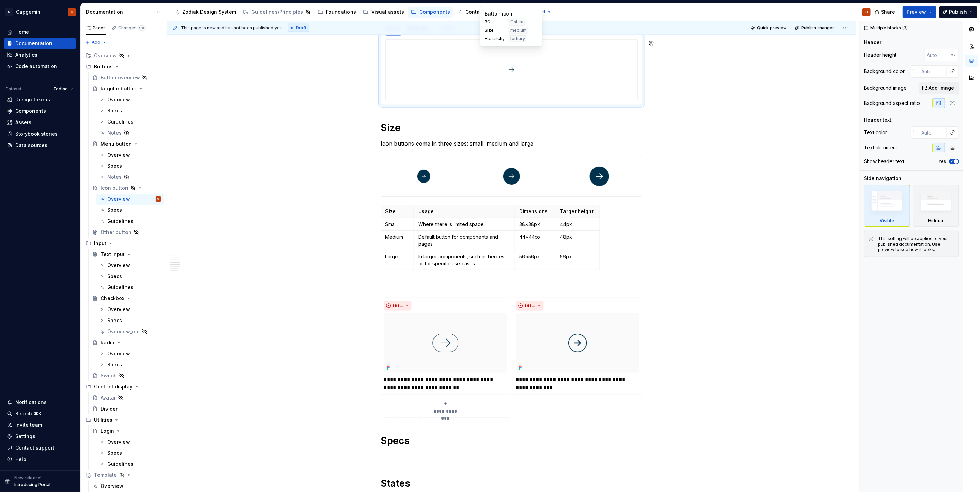 This screenshot has height=492, width=980. Describe the element at coordinates (127, 409) in the screenshot. I see `a: Divider` at that location.